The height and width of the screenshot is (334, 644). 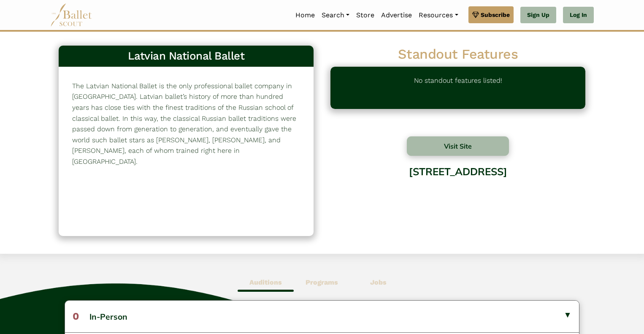 What do you see at coordinates (365, 15) in the screenshot?
I see `a: Store` at bounding box center [365, 15].